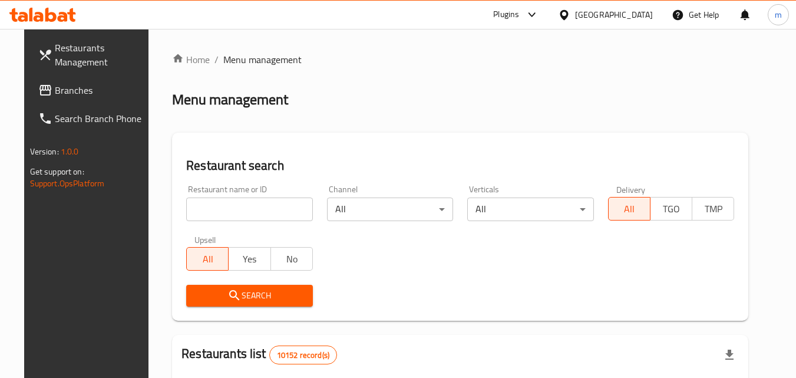  I want to click on a: Home, so click(191, 60).